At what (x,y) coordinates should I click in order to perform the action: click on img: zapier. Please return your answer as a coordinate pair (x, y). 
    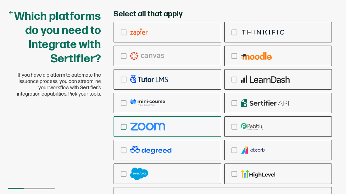
    Looking at the image, I should click on (139, 32).